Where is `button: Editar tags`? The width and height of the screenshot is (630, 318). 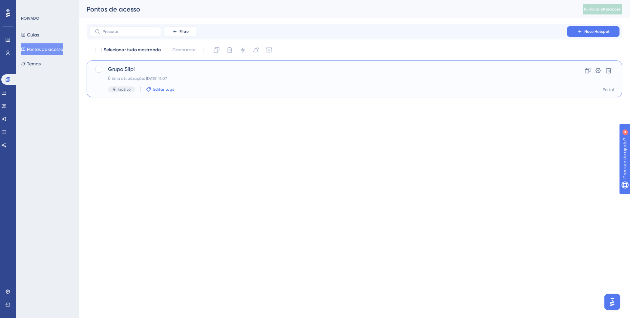
button: Editar tags is located at coordinates (160, 89).